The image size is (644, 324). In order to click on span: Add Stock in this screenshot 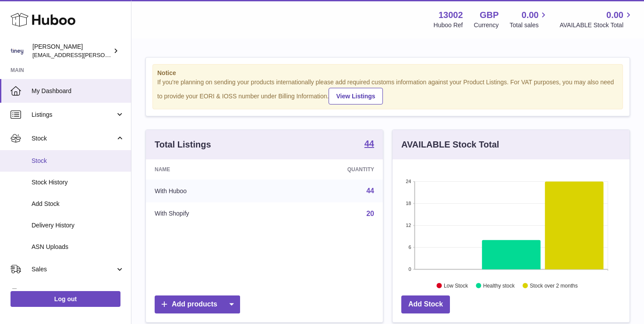, I will do `click(78, 203)`.